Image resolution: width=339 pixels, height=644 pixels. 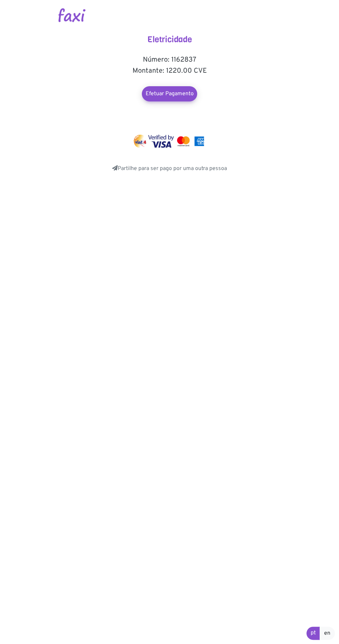 I want to click on a: pt, so click(x=313, y=634).